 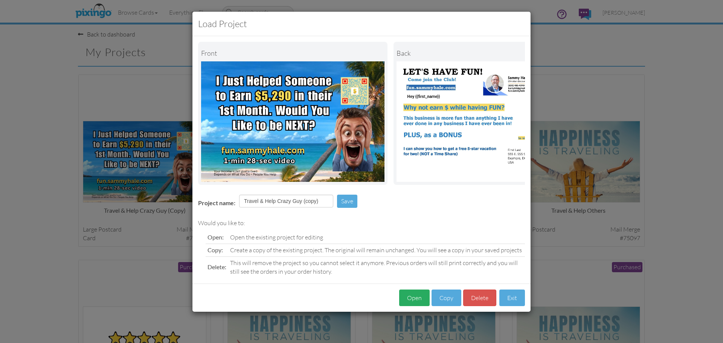 I want to click on img: Portrait Image, so click(x=488, y=122).